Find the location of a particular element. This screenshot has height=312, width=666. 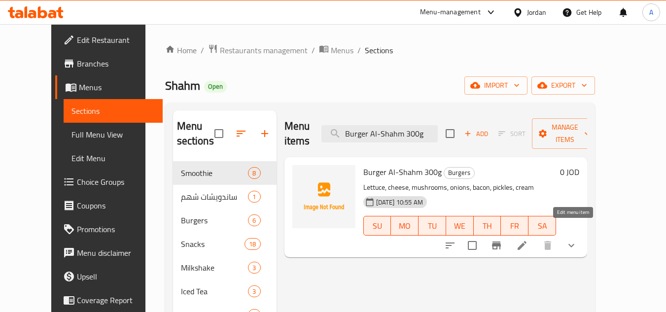

div: ساندويشات شهم1 is located at coordinates (225, 197).